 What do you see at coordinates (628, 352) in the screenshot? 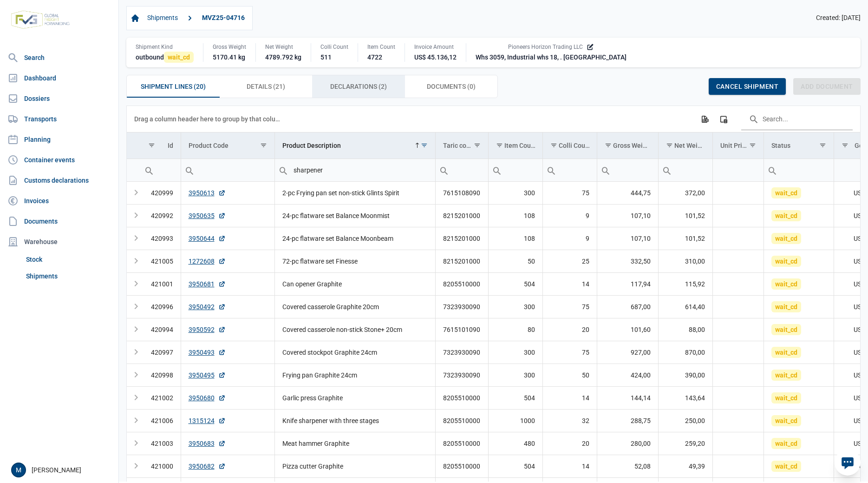
I see `td: 927,00` at bounding box center [628, 352].